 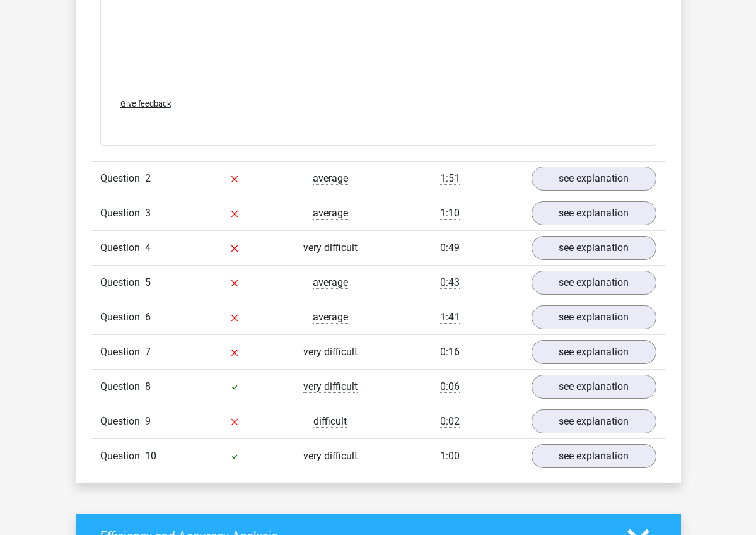 I want to click on span: 4, so click(x=148, y=247).